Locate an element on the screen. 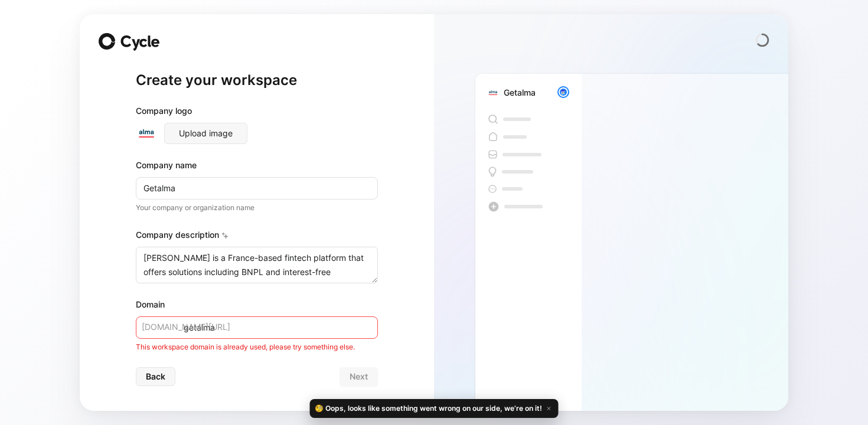  div: Company name is located at coordinates (257, 165).